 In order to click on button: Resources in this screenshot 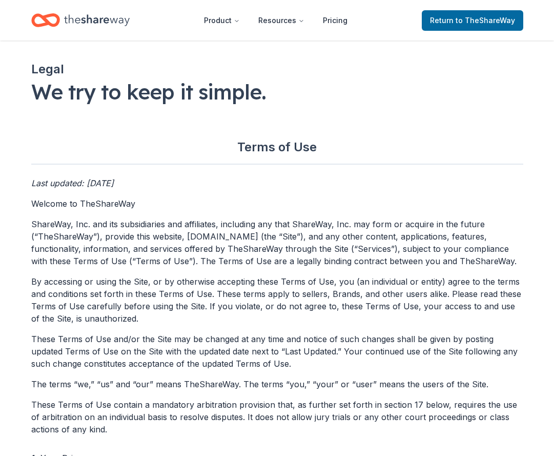, I will do `click(281, 21)`.